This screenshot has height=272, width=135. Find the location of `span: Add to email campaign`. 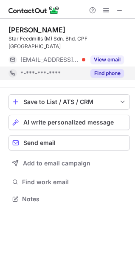

span: Add to email campaign is located at coordinates (57, 163).